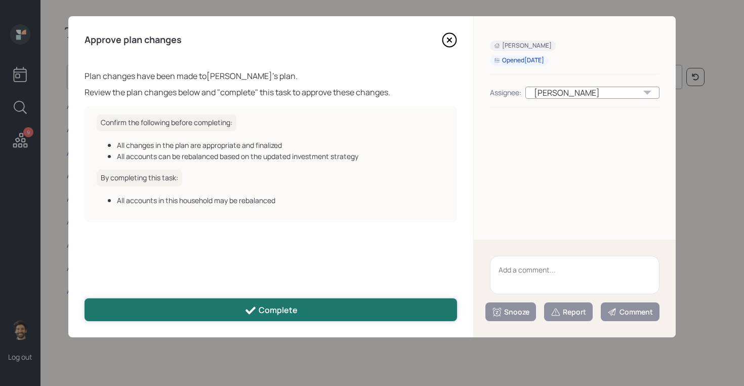 Image resolution: width=744 pixels, height=386 pixels. I want to click on div: All changes in the plan are appropriate and finalized, so click(281, 145).